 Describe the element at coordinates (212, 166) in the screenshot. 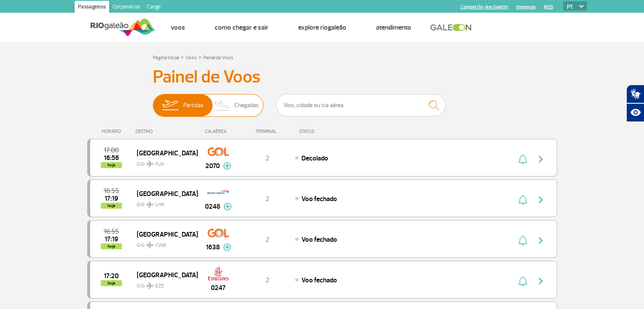

I see `span: 2070` at that location.